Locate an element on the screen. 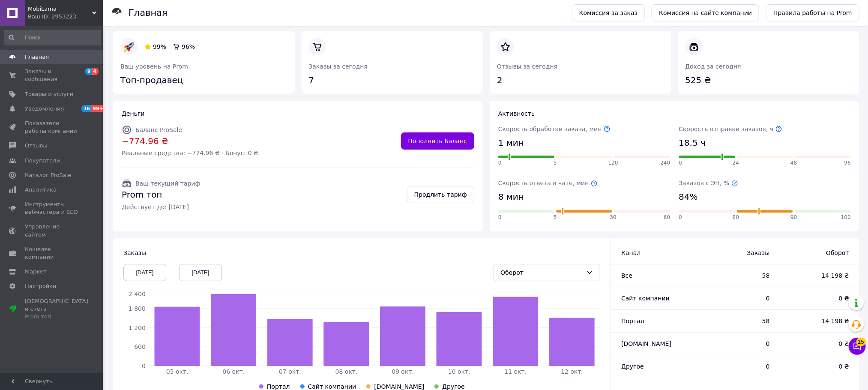 This screenshot has height=390, width=868. span: Инструменты вебмастера и SEO is located at coordinates (52, 209).